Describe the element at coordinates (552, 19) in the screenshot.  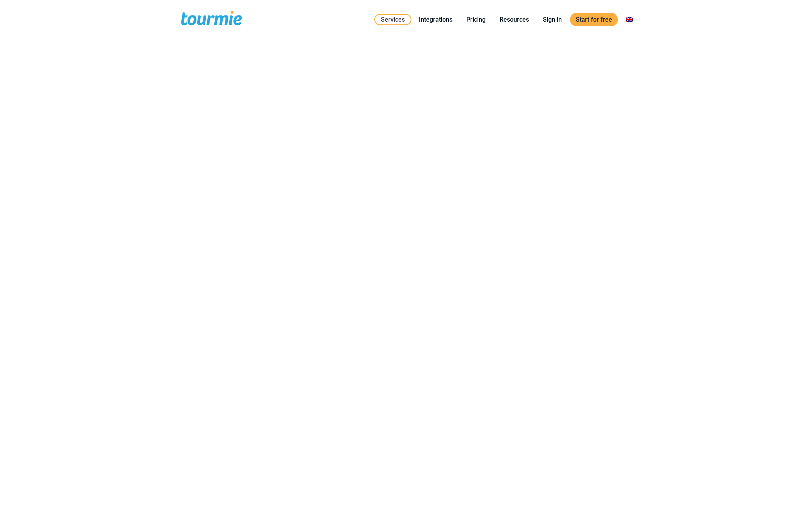
I see `a: Sign in` at that location.